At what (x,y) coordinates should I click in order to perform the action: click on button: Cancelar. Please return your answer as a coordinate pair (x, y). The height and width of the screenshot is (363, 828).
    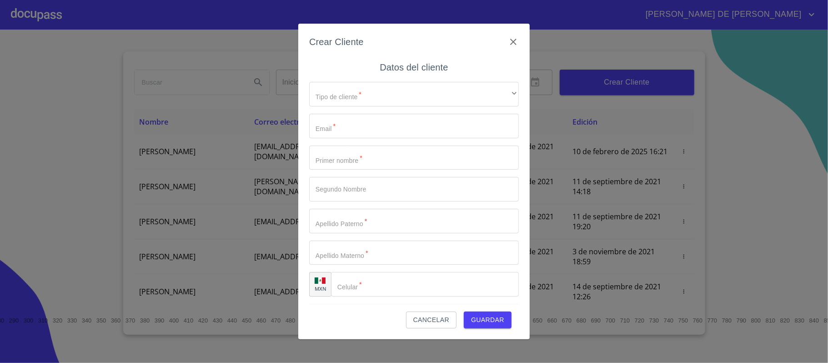
    Looking at the image, I should click on (431, 320).